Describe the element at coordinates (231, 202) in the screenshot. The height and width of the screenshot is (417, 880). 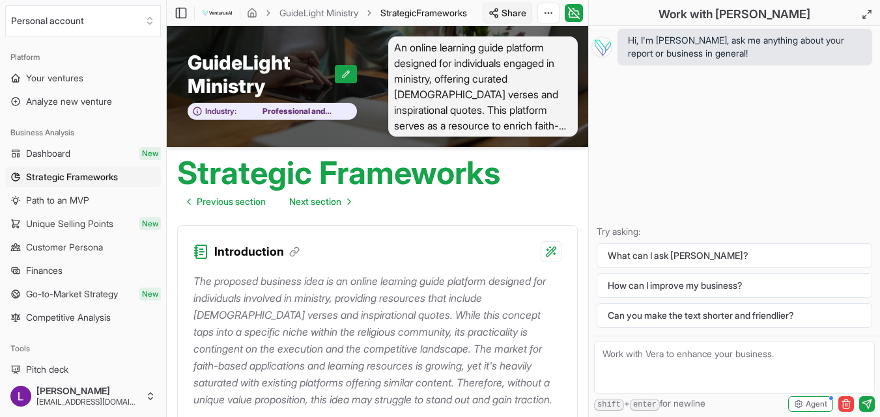
I see `span: Previous section` at that location.